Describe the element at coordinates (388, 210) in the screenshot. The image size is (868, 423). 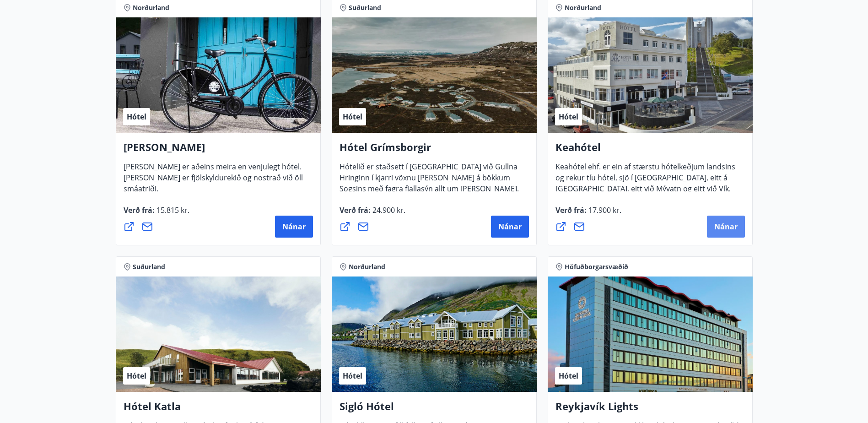
I see `span: 24.900 kr.` at that location.